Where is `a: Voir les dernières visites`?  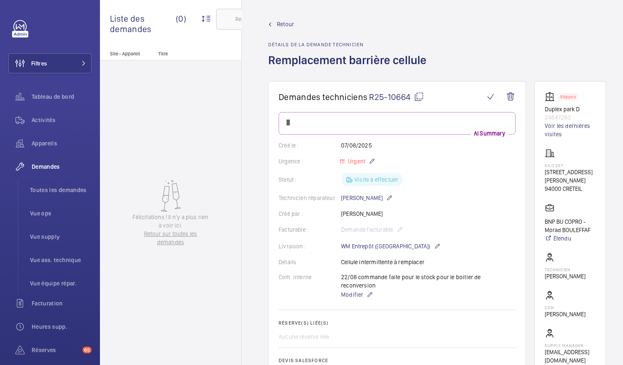
a: Voir les dernières visites is located at coordinates (570, 130).